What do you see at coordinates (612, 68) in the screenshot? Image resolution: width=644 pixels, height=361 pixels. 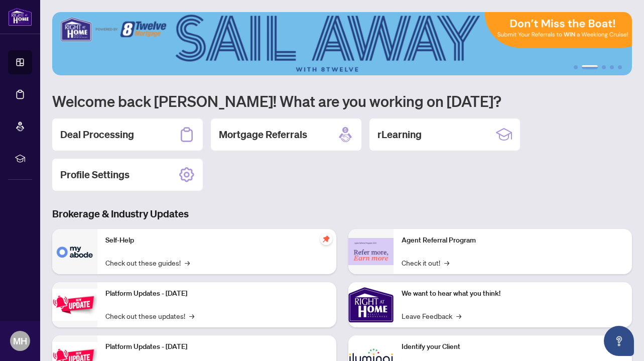 I see `button: 4` at bounding box center [612, 68].